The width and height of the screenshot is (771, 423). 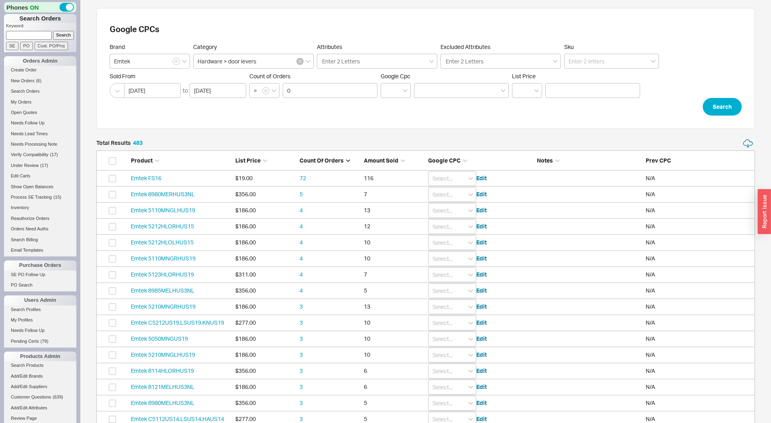 I want to click on h2: Google CPCs, so click(x=135, y=29).